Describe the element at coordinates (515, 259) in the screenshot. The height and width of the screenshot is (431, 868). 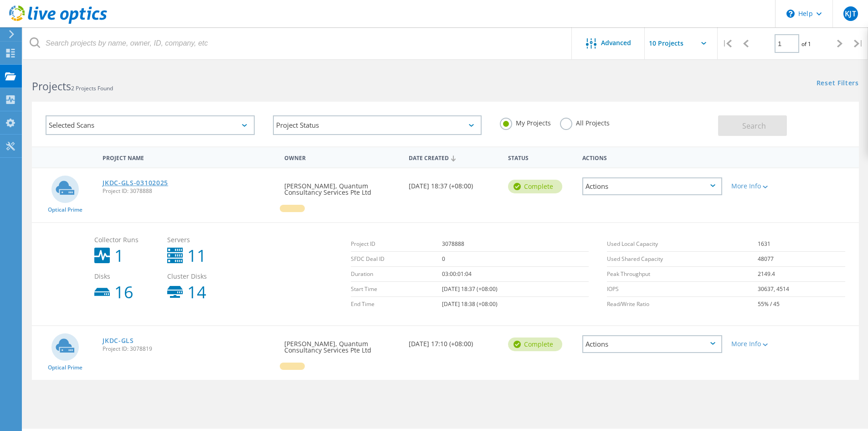
I see `td: 0` at that location.